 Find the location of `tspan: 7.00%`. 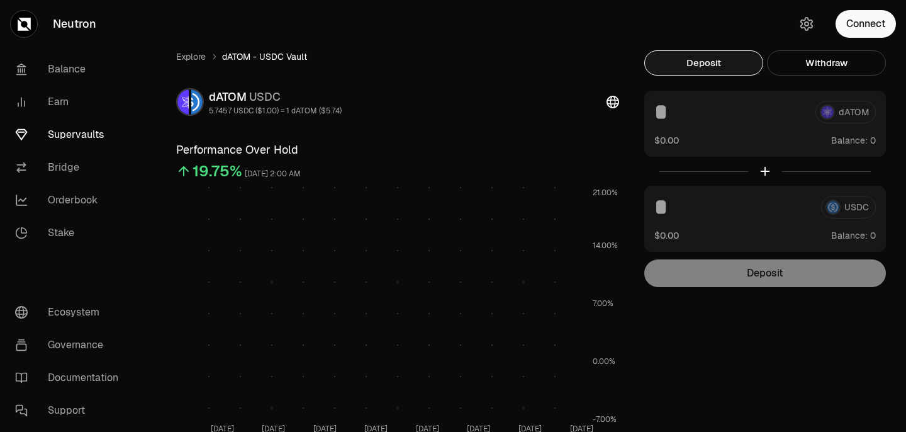

tspan: 7.00% is located at coordinates (603, 303).